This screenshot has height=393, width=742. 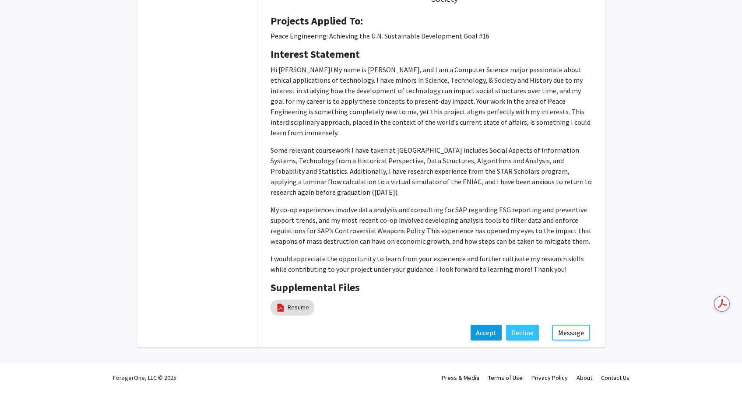 I want to click on a: Privacy Policy, so click(x=549, y=378).